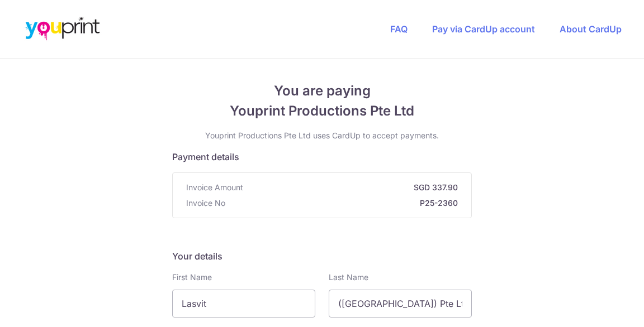  I want to click on label: Last Name, so click(348, 277).